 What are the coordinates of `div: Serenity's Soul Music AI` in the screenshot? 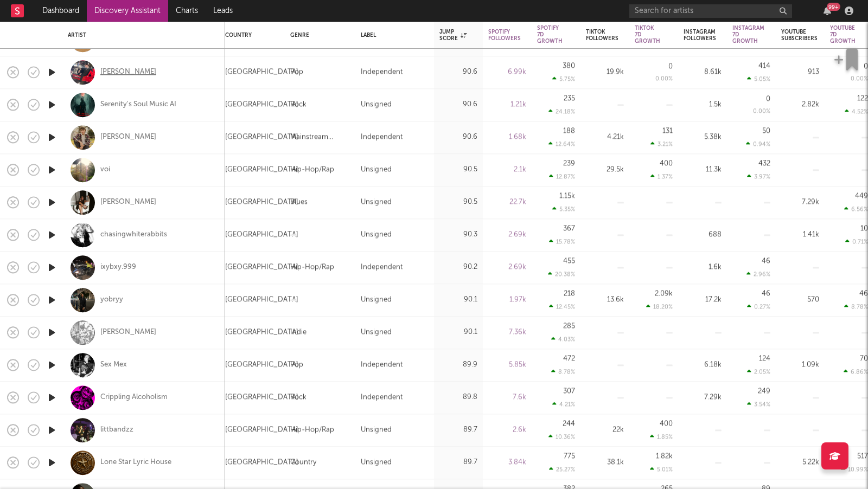 It's located at (138, 105).